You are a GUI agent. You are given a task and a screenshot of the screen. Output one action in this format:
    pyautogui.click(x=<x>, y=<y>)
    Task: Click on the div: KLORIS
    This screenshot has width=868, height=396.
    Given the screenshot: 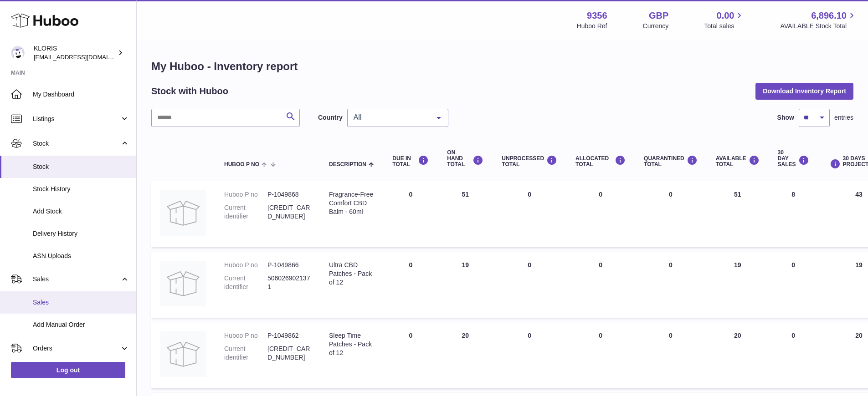 What is the action you would take?
    pyautogui.click(x=75, y=53)
    